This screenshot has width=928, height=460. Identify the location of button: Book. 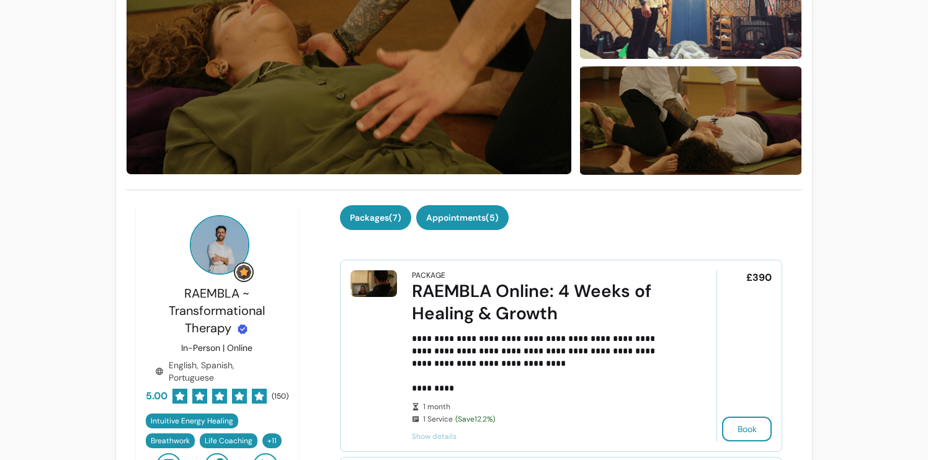
(747, 429).